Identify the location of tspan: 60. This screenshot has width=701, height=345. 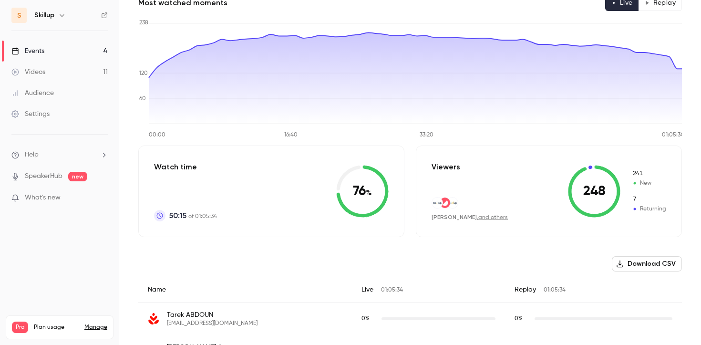
(143, 99).